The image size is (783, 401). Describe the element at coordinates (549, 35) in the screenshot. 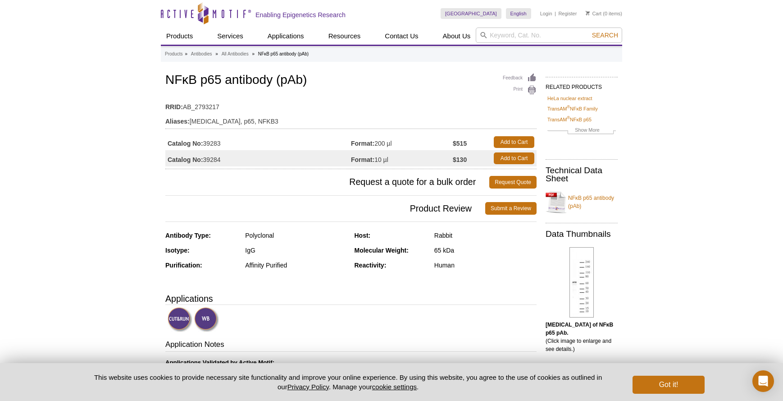

I see `input: Keyword, Cat. No.` at that location.